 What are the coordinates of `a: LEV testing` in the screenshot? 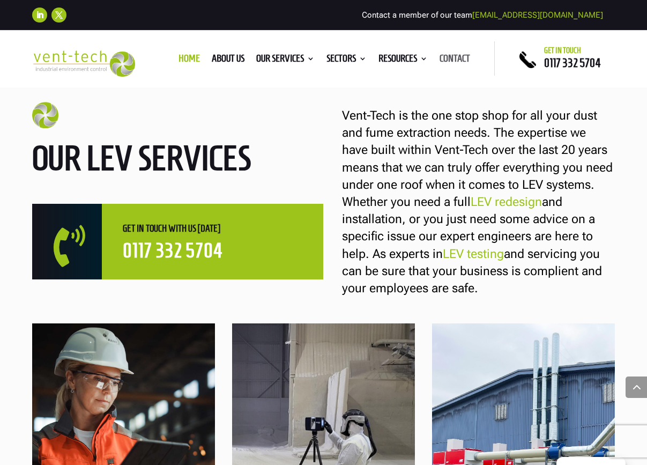 It's located at (473, 254).